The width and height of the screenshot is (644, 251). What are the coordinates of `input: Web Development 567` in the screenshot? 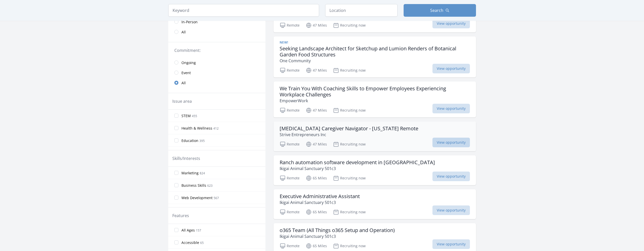 It's located at (176, 198).